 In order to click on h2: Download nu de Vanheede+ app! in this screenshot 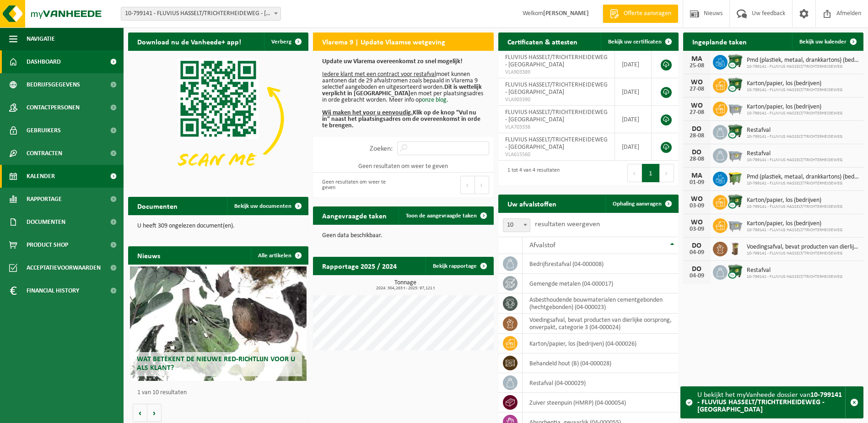, I will do `click(189, 41)`.